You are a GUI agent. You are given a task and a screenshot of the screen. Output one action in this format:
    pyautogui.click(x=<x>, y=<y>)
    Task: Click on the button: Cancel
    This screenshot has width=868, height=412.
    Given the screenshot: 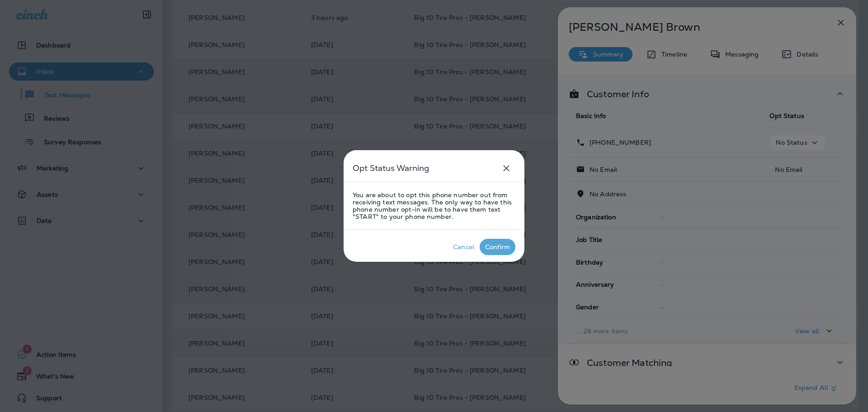 What is the action you would take?
    pyautogui.click(x=464, y=247)
    